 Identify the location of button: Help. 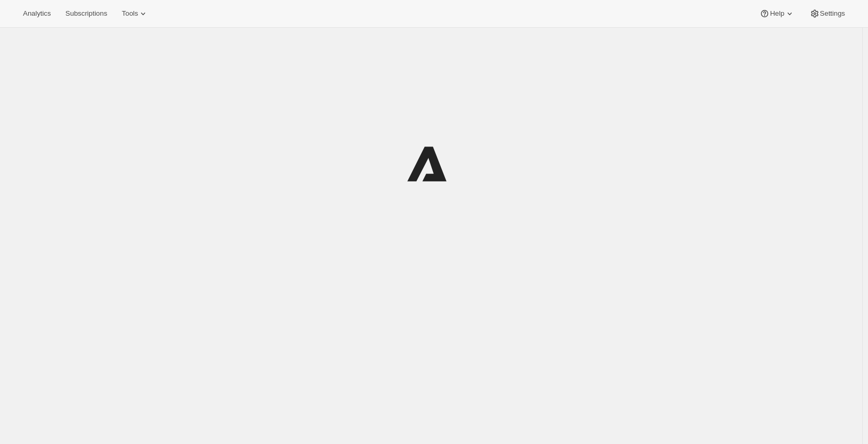
(776, 13).